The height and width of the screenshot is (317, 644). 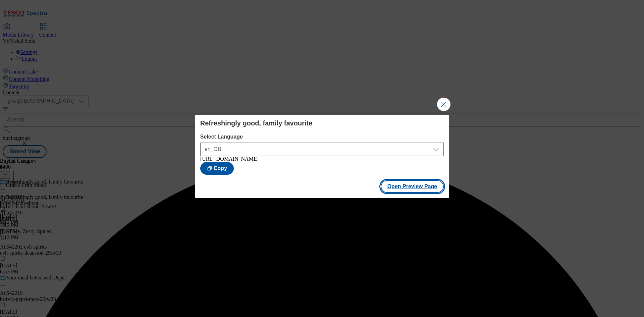 What do you see at coordinates (322, 137) in the screenshot?
I see `label: Select Language` at bounding box center [322, 137].